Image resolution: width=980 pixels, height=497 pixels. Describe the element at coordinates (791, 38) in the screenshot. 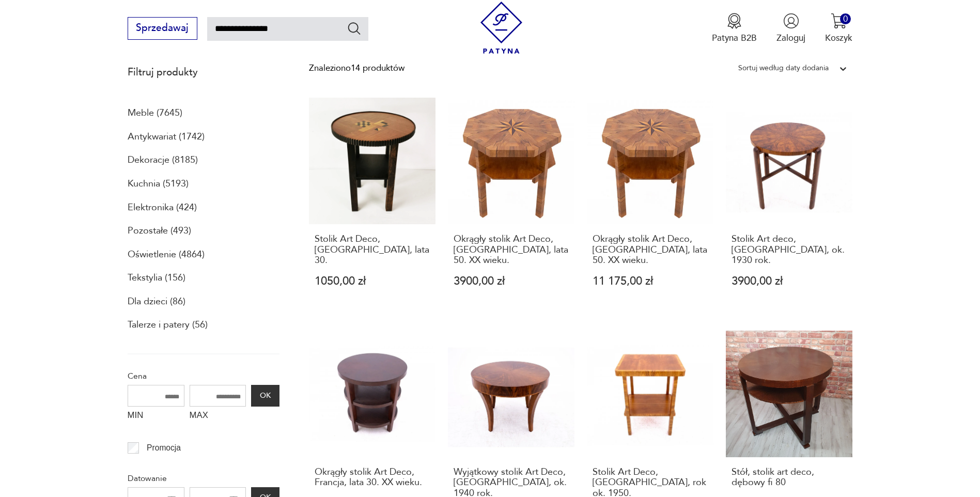

I see `p: Zaloguj` at that location.